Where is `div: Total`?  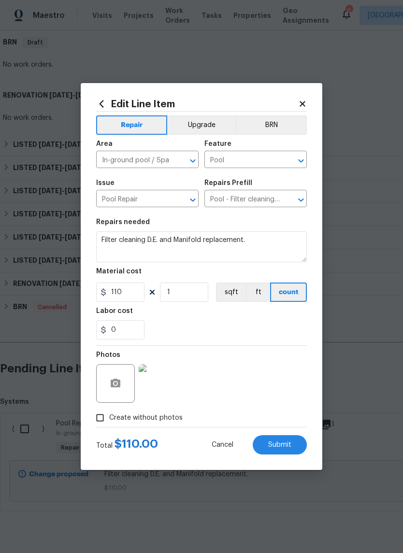
div: Total is located at coordinates (127, 445).